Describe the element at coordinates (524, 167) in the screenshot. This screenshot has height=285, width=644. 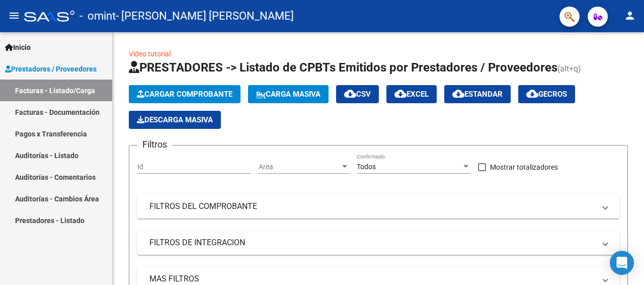
I see `span: Mostrar totalizadores` at that location.